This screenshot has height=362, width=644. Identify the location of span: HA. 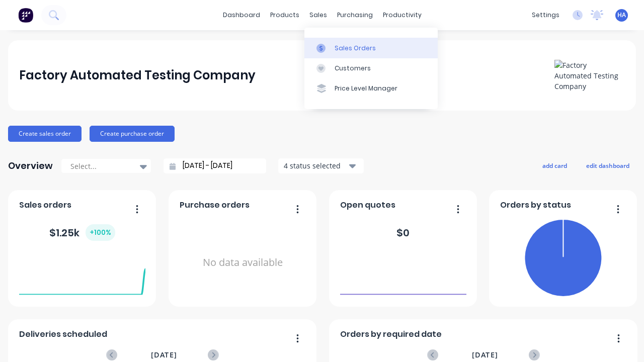
(621, 15).